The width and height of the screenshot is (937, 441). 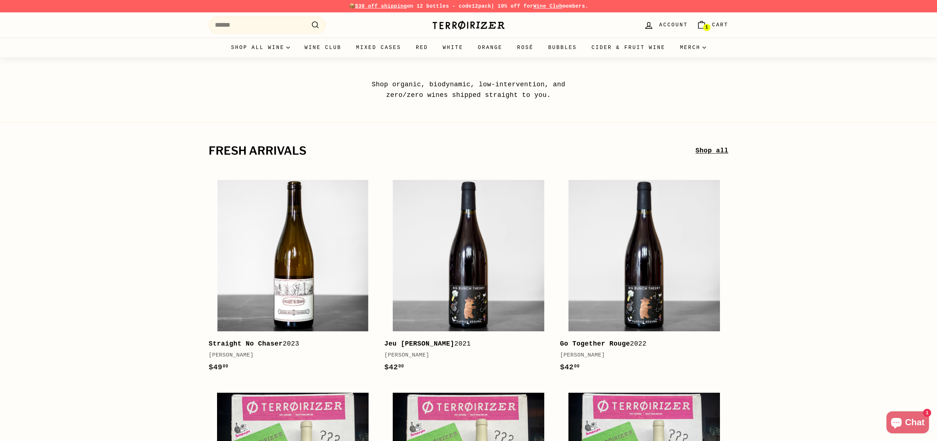 I want to click on a: Account, so click(x=666, y=25).